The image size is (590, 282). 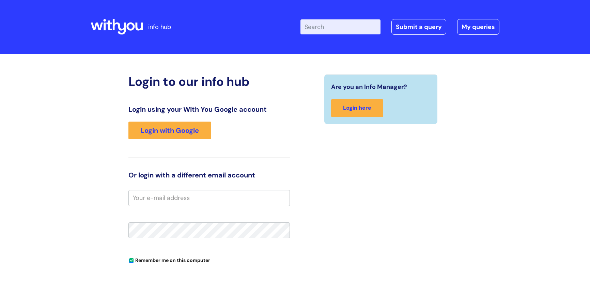 I want to click on h3: Or login with a different email account, so click(x=209, y=175).